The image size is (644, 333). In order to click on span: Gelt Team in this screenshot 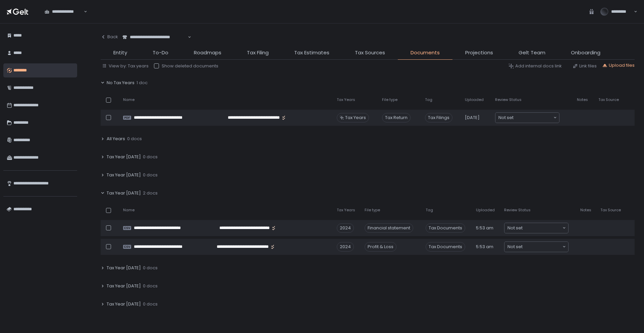, I will do `click(532, 52)`.